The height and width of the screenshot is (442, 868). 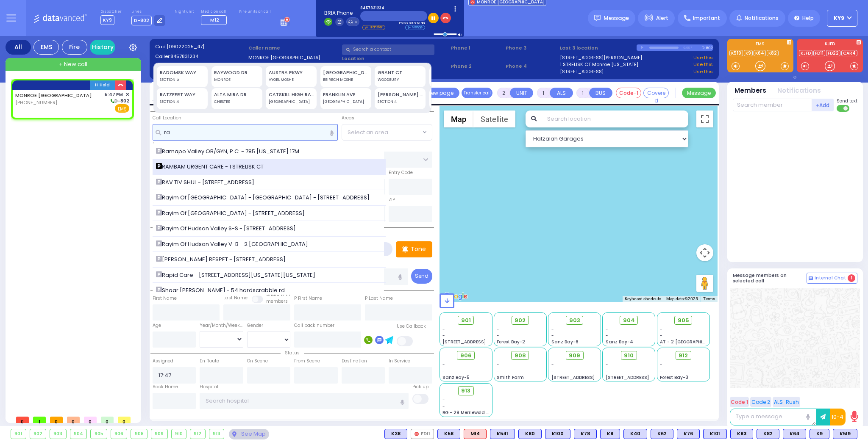 I want to click on label: Areas, so click(x=348, y=118).